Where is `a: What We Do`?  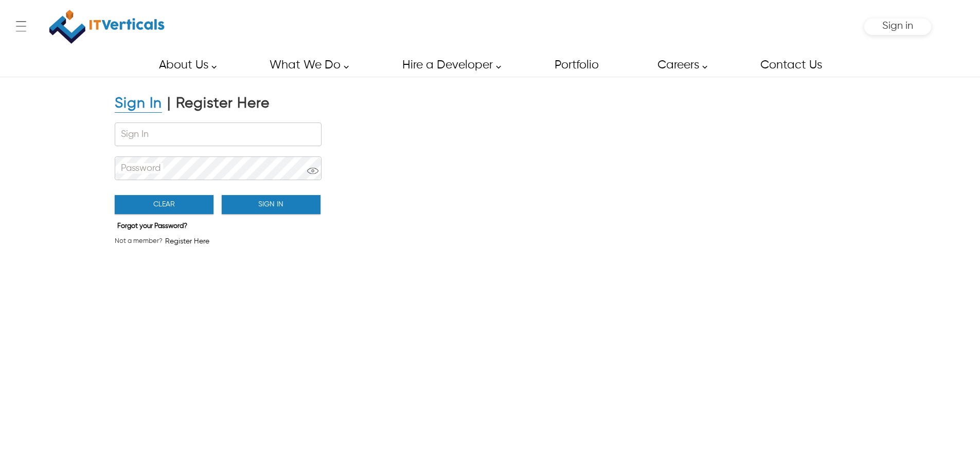 a: What We Do is located at coordinates (306, 65).